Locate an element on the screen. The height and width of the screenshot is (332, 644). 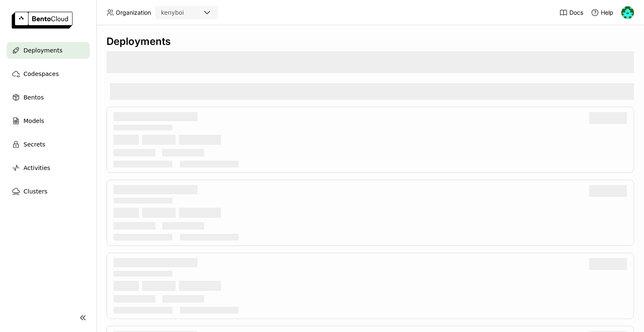
span: Activities is located at coordinates (37, 168).